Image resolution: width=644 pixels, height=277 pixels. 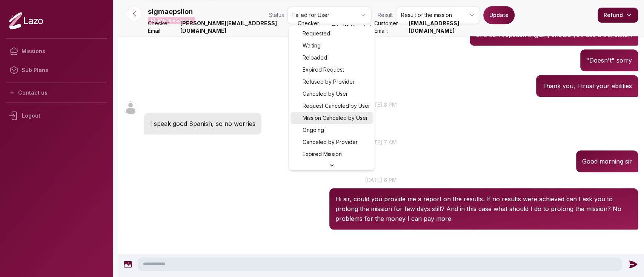 What do you see at coordinates (335, 118) in the screenshot?
I see `span: Mission Canceled by User` at bounding box center [335, 118].